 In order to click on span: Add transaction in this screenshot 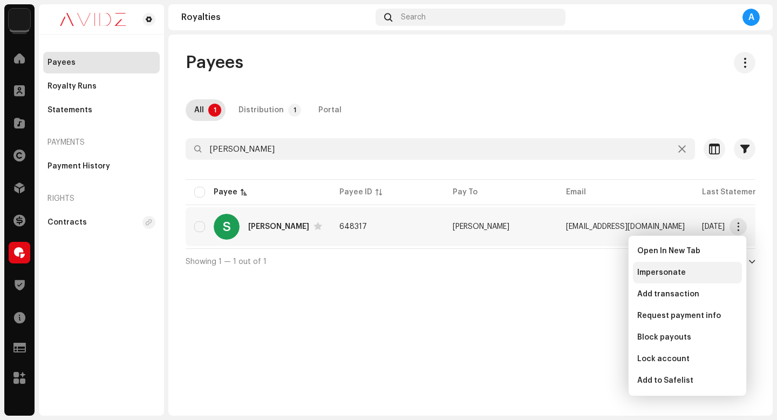, I will do `click(668, 294)`.